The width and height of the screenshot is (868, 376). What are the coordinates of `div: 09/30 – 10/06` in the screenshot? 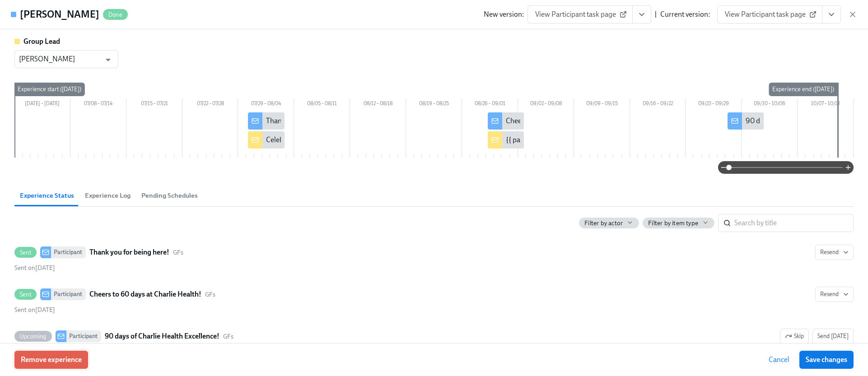 It's located at (769, 104).